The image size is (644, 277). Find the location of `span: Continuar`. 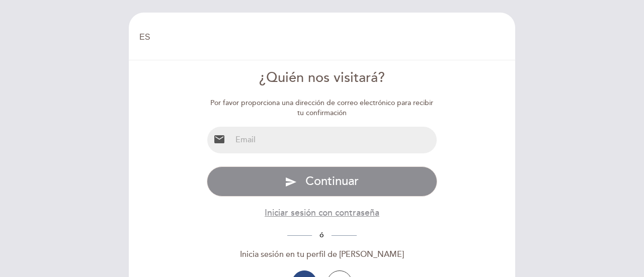

span: Continuar is located at coordinates (332, 181).